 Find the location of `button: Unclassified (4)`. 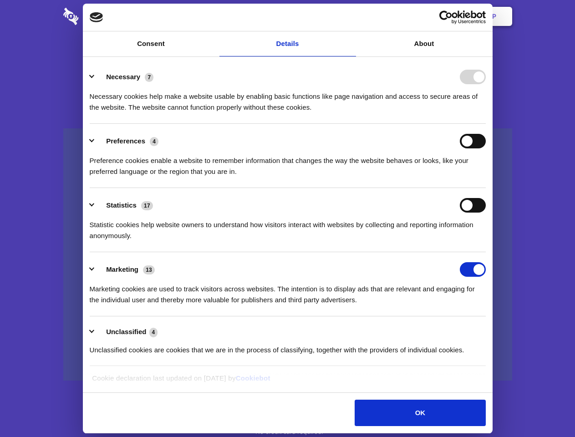

button: Unclassified (4) is located at coordinates (127, 332).